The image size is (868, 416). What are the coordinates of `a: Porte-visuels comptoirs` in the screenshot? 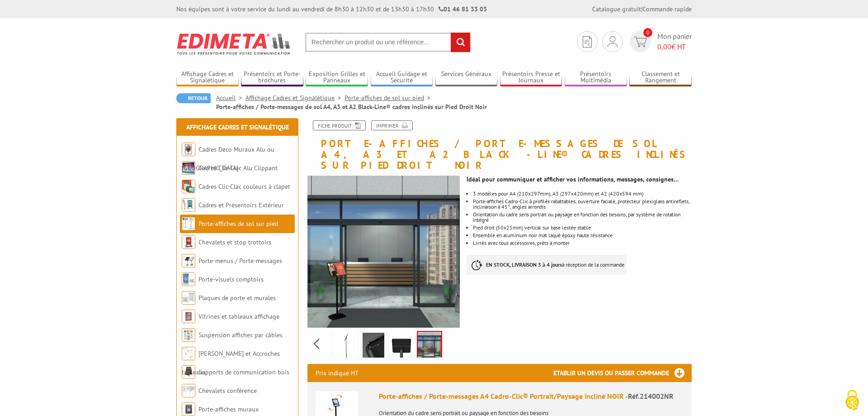 It's located at (231, 279).